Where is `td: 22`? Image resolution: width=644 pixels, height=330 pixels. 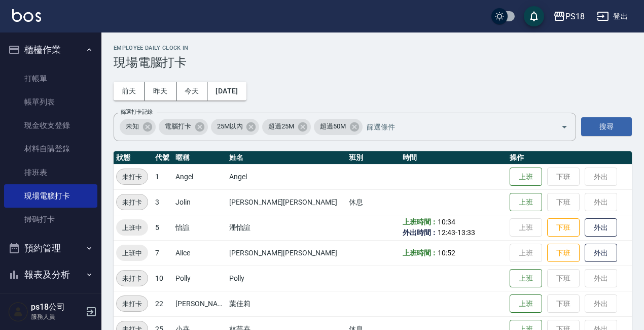
td: 22 is located at coordinates (163, 303).